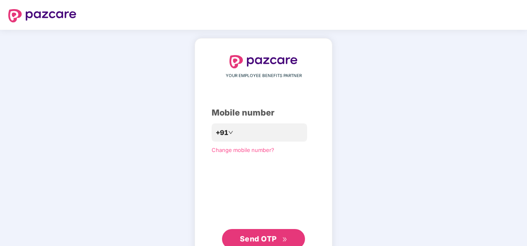 Image resolution: width=527 pixels, height=246 pixels. I want to click on span: Send OTP, so click(258, 239).